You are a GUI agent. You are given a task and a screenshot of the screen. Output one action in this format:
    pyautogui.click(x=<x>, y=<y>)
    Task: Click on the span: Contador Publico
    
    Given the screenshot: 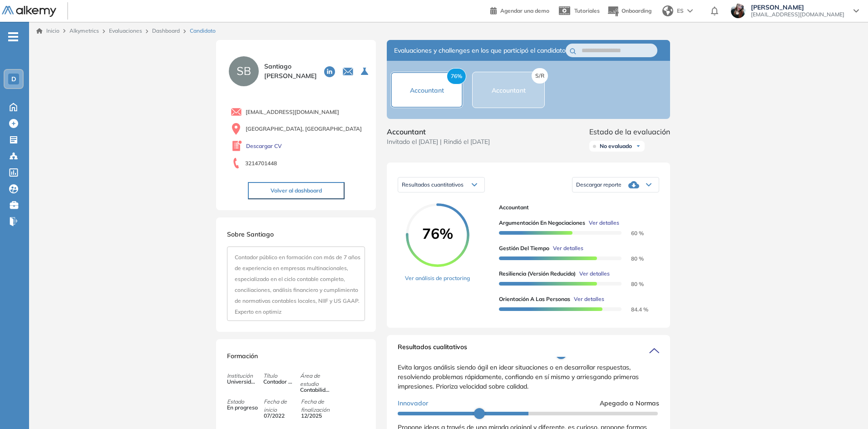 What is the action you would take?
    pyautogui.click(x=278, y=382)
    